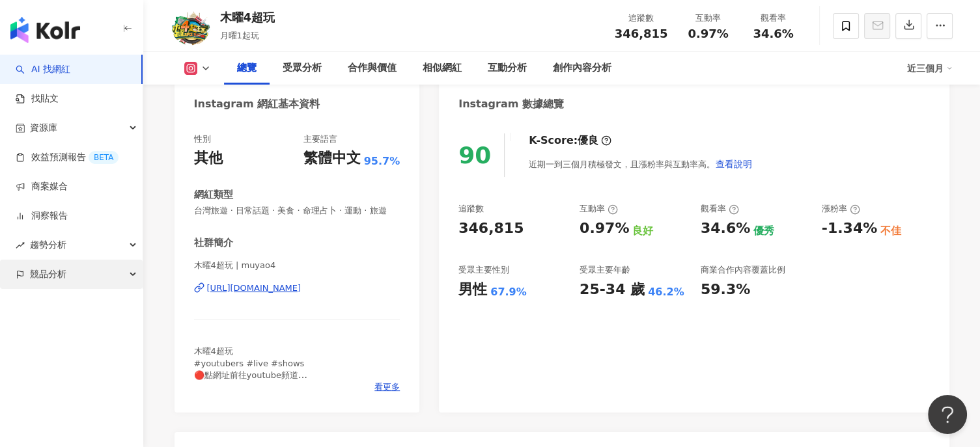 The width and height of the screenshot is (980, 447). I want to click on div: 相似網紅, so click(442, 68).